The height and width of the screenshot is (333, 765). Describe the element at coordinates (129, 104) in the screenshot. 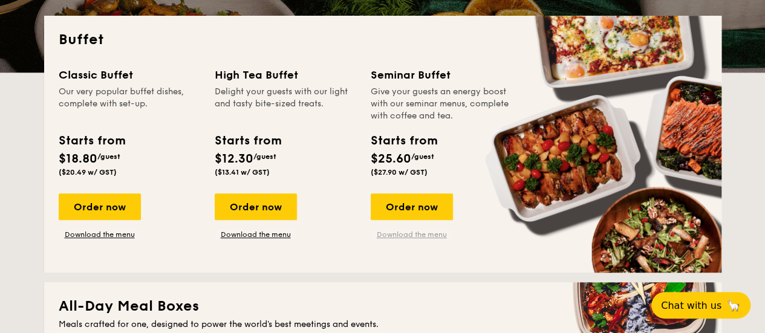

I see `div: Our very popular buffet dishes, complete with set-up.` at that location.